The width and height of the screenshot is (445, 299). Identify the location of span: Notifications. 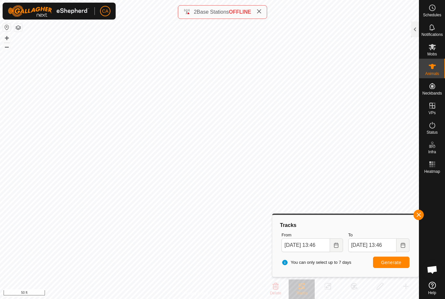
(432, 35).